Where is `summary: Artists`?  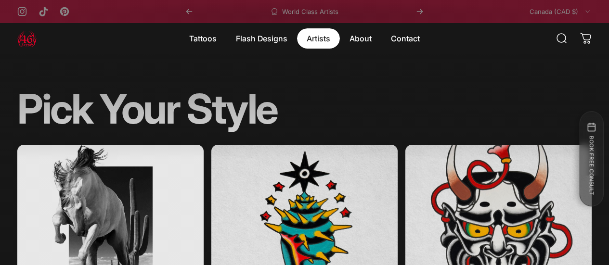 summary: Artists is located at coordinates (318, 38).